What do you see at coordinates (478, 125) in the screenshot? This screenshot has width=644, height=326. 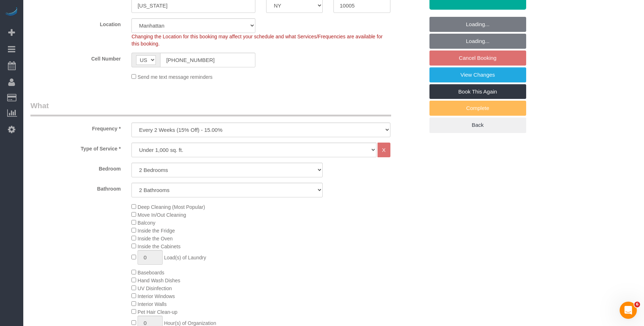 I see `a: Back` at bounding box center [478, 125].